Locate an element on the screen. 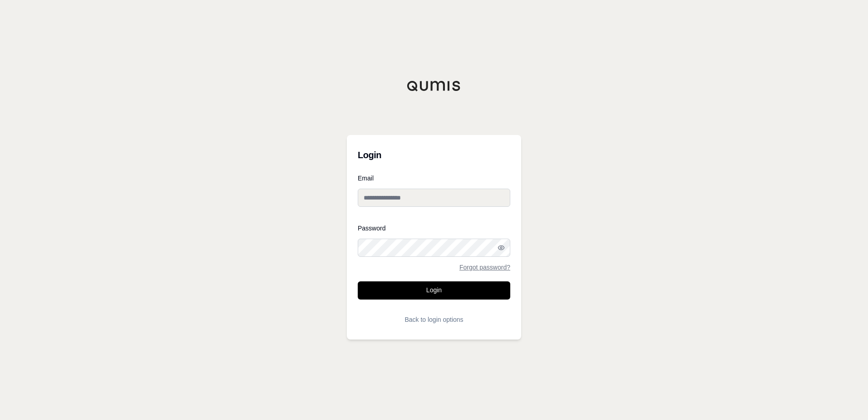 This screenshot has height=420, width=868. button: Back to login options is located at coordinates (434, 319).